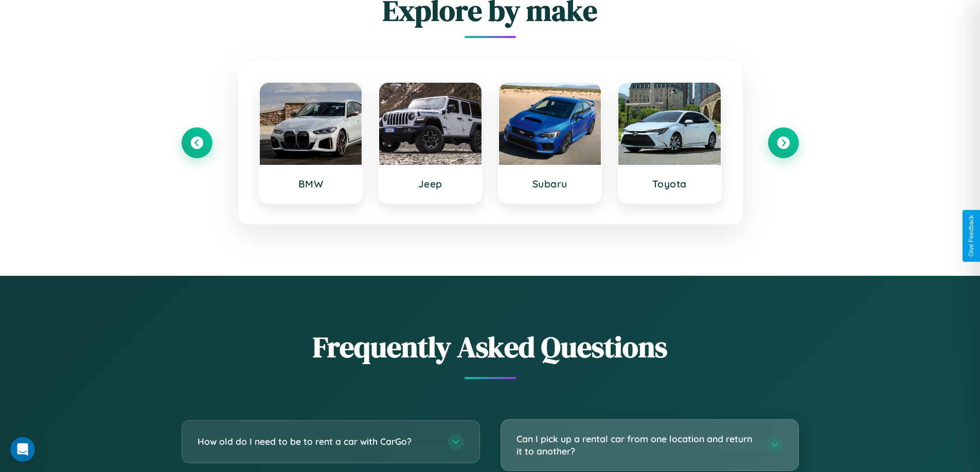 The width and height of the screenshot is (980, 472). Describe the element at coordinates (22, 450) in the screenshot. I see `div: Open Intercom Messenger` at that location.